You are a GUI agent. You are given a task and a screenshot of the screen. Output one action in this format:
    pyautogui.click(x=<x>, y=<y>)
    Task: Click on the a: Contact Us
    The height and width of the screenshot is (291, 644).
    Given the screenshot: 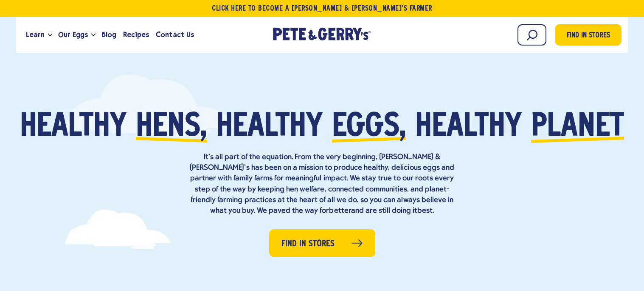 What is the action you would take?
    pyautogui.click(x=175, y=35)
    